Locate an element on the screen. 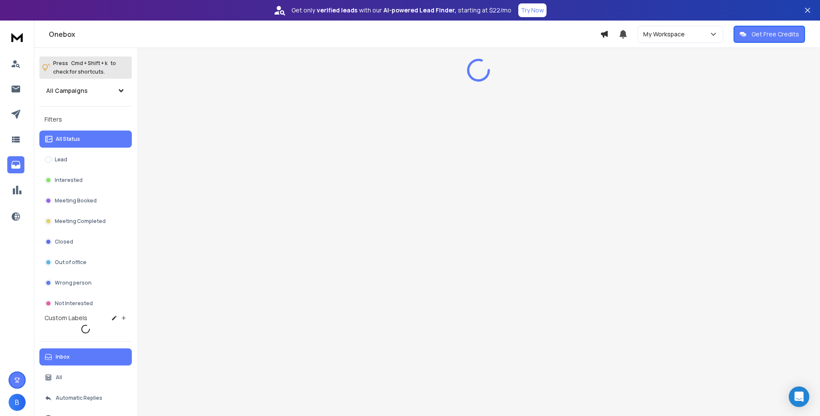 Image resolution: width=820 pixels, height=416 pixels. p: Press to check for shortcuts. is located at coordinates (84, 68).